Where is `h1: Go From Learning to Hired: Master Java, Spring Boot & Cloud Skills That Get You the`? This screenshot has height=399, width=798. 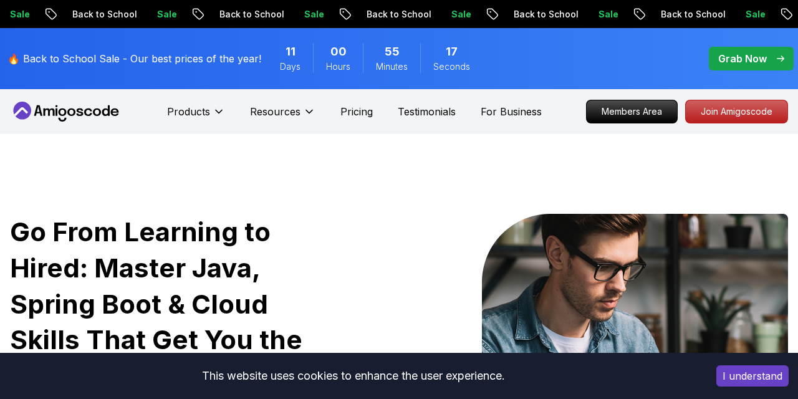 h1: Go From Learning to Hired: Master Java, Spring Boot & Cloud Skills That Get You the is located at coordinates (166, 303).